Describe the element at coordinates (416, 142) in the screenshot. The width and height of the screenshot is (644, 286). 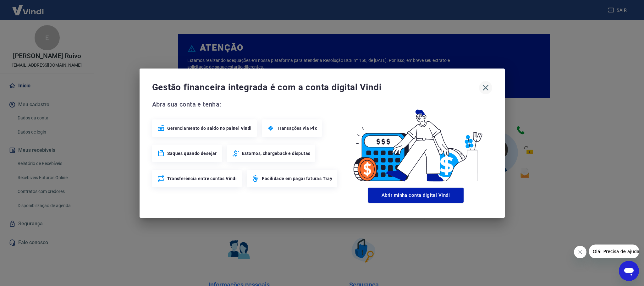
I see `img: Good Billing` at that location.